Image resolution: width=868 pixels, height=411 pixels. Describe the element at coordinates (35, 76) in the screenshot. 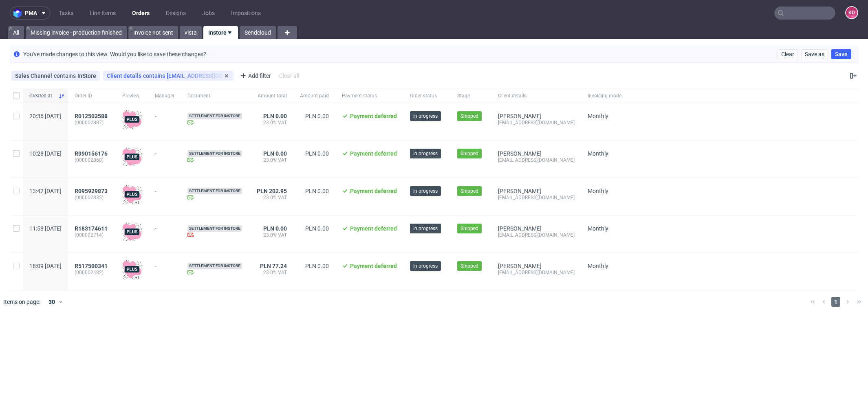

I see `span: Sales Channel` at that location.